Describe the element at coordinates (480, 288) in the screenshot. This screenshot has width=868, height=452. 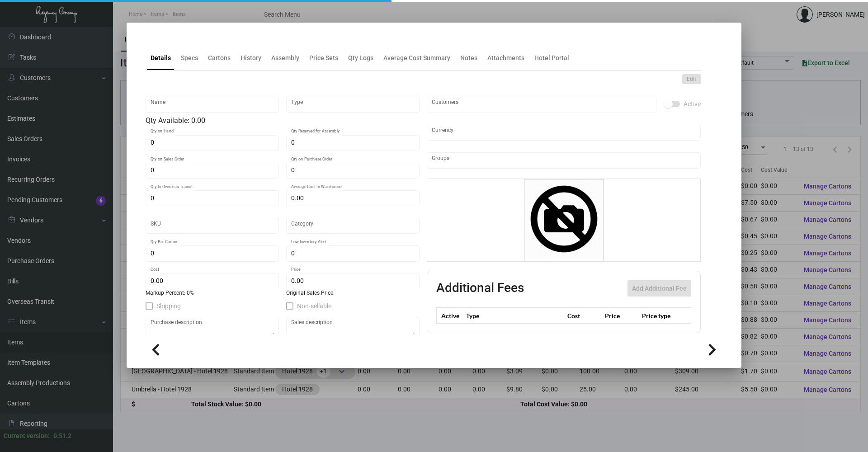
I see `h2: Additional Fees` at that location.